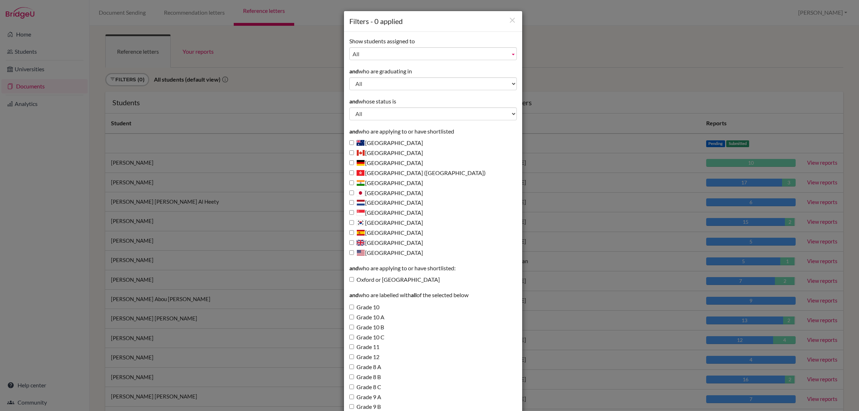 This screenshot has height=411, width=859. I want to click on input: Grade 8 B, so click(352, 377).